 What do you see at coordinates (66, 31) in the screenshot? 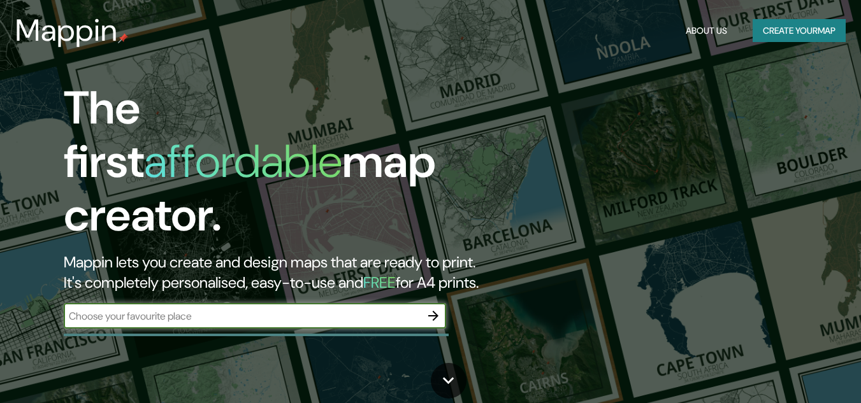
I see `h3: Mappin` at bounding box center [66, 31].